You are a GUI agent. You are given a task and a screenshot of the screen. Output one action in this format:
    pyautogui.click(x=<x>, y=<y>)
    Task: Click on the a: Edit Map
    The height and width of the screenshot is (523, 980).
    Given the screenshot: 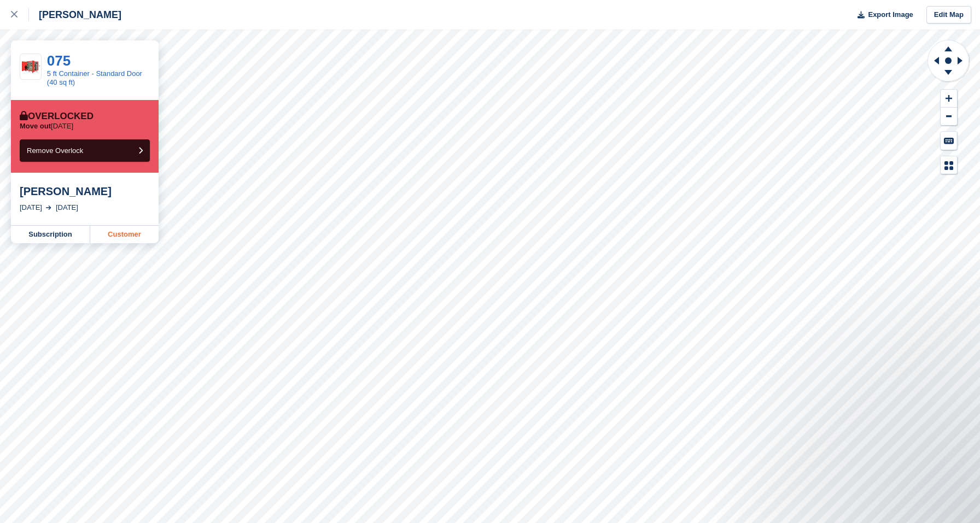 What is the action you would take?
    pyautogui.click(x=949, y=15)
    